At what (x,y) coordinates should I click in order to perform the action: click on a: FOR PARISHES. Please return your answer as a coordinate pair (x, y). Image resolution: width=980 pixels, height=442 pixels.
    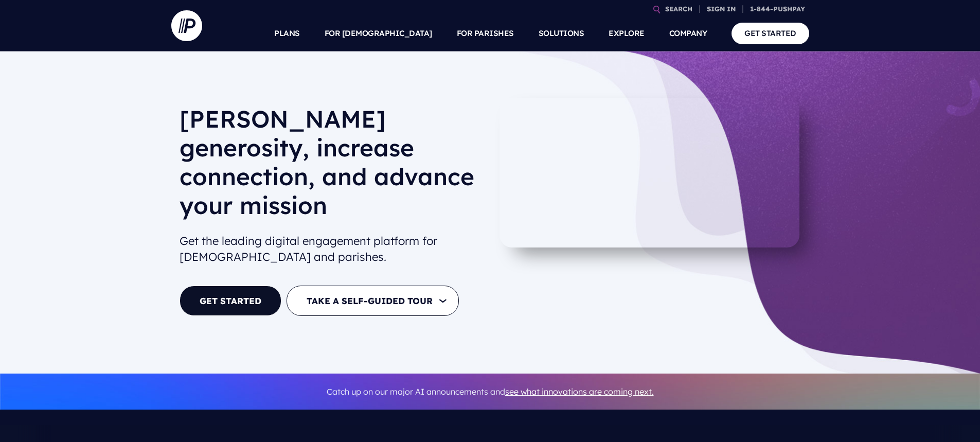
    Looking at the image, I should click on (485, 33).